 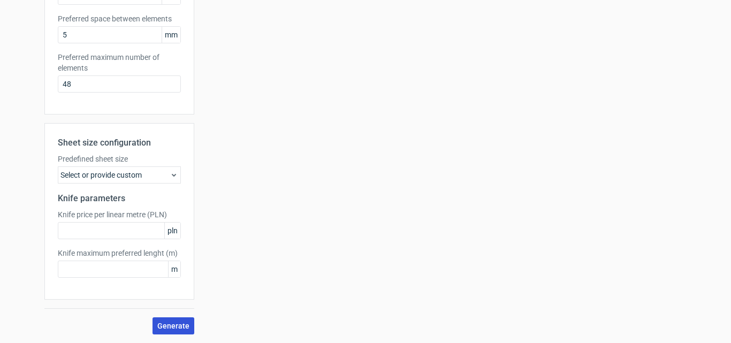 I want to click on h2: Sheet size configuration, so click(x=119, y=143).